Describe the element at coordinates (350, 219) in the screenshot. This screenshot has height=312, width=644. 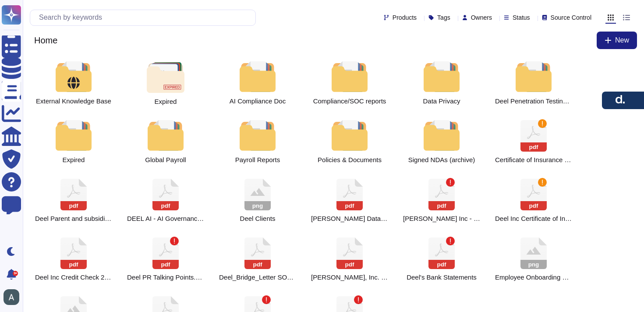
I see `span: Deel Data Sub-Processors_LIVE.pdf` at that location.